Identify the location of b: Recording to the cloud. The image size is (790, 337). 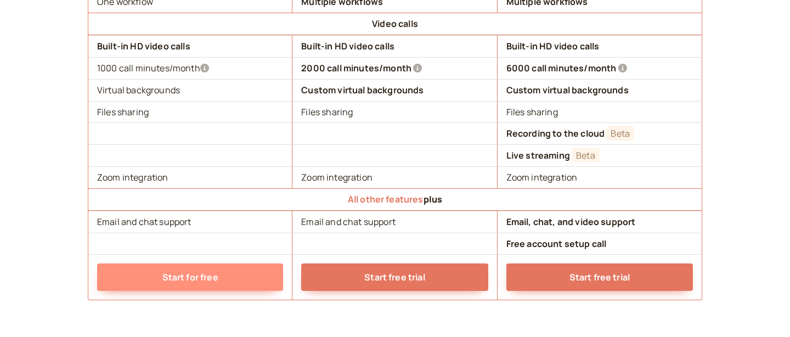
(556, 133).